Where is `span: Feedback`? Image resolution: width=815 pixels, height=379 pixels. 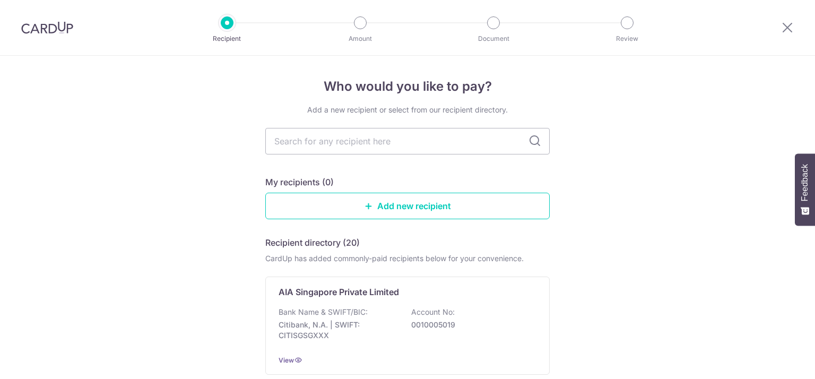 span: Feedback is located at coordinates (805, 183).